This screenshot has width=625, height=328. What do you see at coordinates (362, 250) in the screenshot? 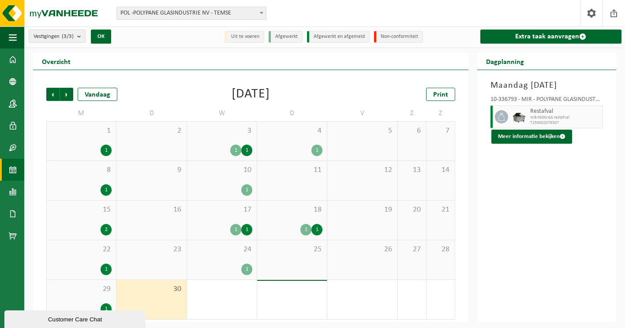
I see `span: 26` at bounding box center [362, 250].